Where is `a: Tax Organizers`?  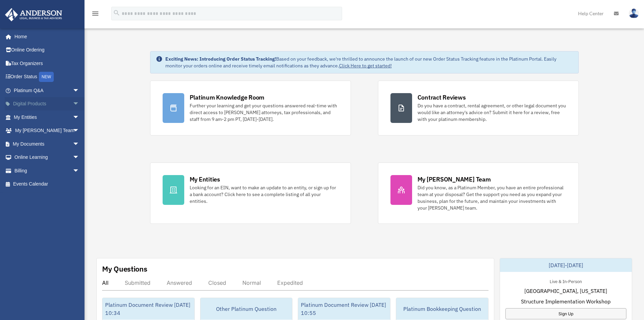 a: Tax Organizers is located at coordinates (47, 63).